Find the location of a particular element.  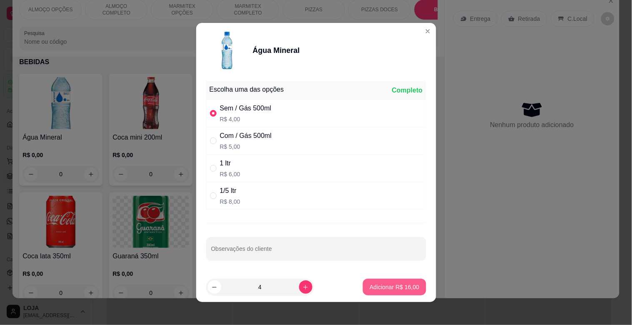

div: Sem / Gás 500ml is located at coordinates (246, 108).